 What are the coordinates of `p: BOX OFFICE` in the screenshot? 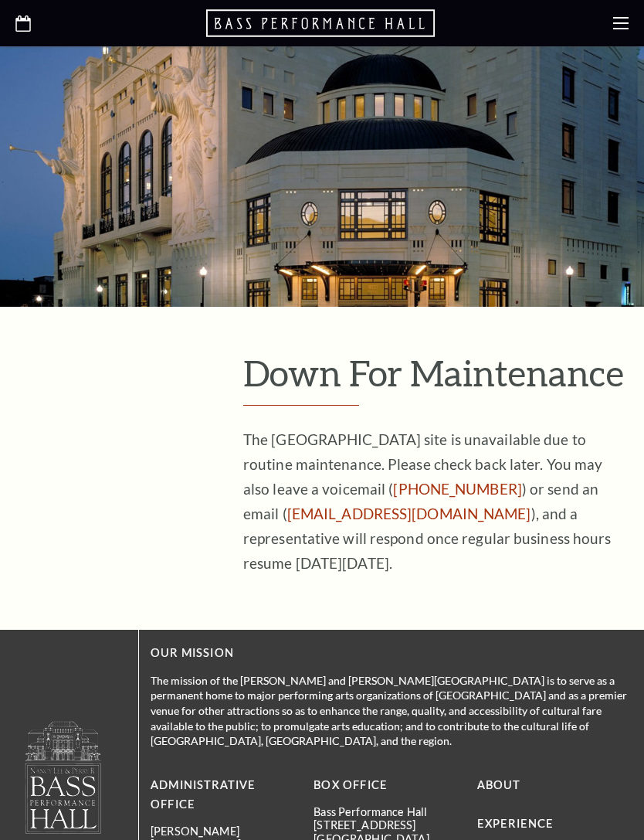 It's located at (389, 785).